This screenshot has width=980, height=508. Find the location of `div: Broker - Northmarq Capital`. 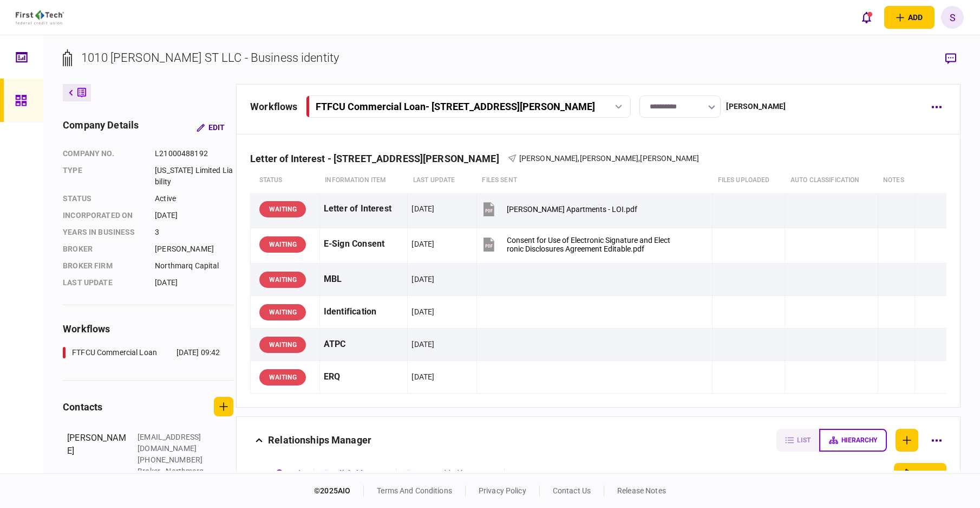

div: Broker - Northmarq Capital is located at coordinates (173, 477).